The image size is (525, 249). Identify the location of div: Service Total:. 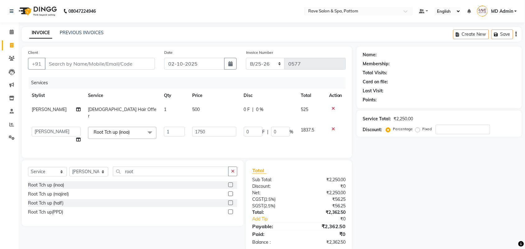
(377, 119).